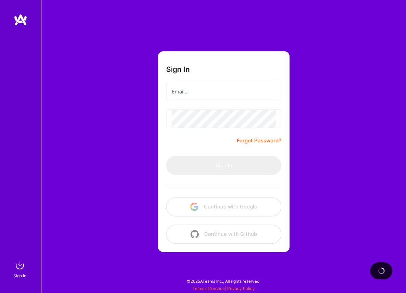 This screenshot has width=406, height=293. I want to click on button: Continue with Github, so click(224, 235).